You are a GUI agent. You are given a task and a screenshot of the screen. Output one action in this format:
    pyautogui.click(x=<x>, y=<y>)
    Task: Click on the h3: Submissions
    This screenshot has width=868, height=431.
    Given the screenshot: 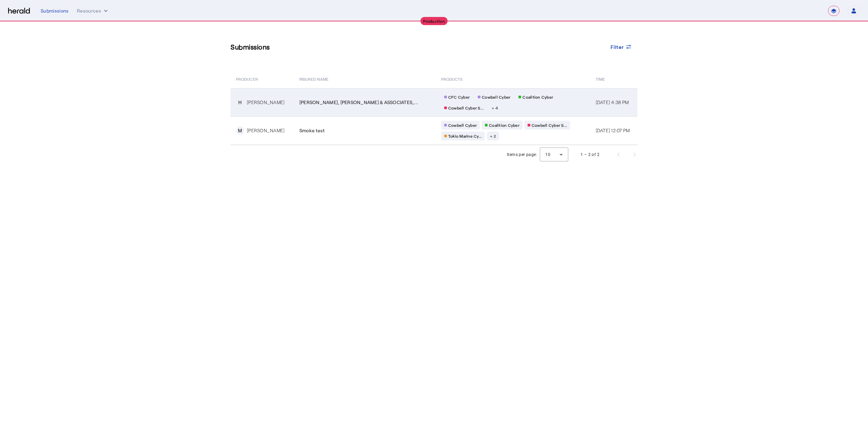 What is the action you would take?
    pyautogui.click(x=250, y=46)
    